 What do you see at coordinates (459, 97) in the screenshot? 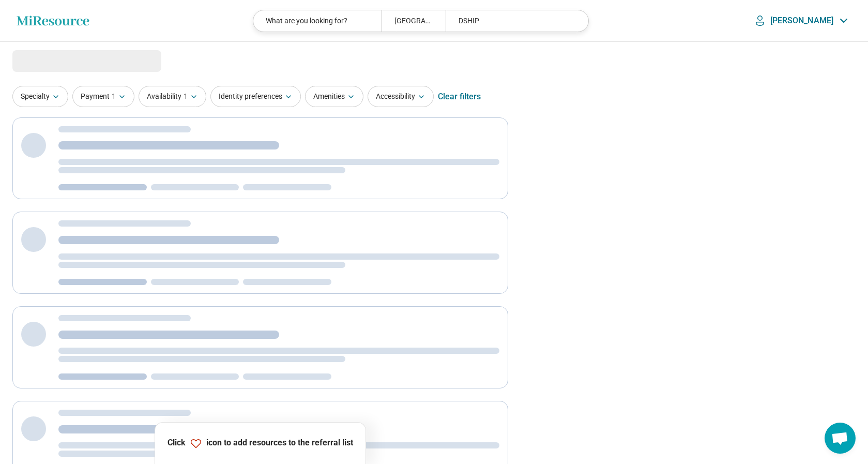
I see `div: Clear filters` at bounding box center [459, 97].